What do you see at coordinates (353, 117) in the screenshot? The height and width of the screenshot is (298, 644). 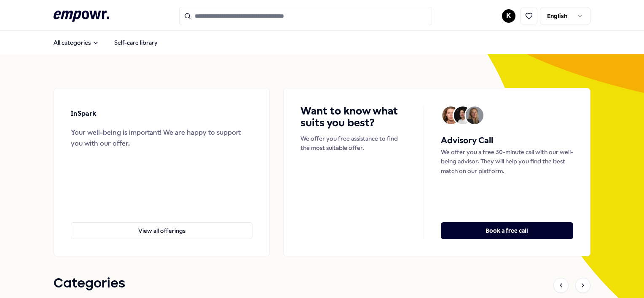 I see `h4: Want to know what suits you best?` at bounding box center [353, 117].